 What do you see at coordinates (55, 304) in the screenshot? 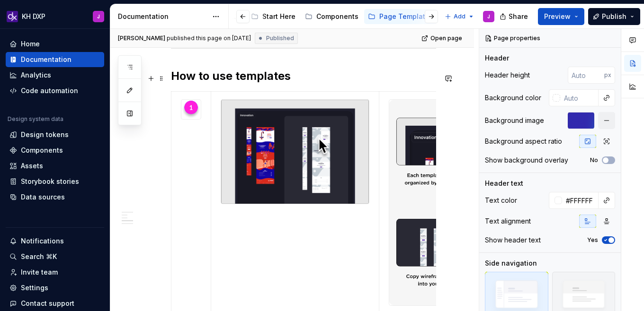
I see `button: Contact support` at bounding box center [55, 304].